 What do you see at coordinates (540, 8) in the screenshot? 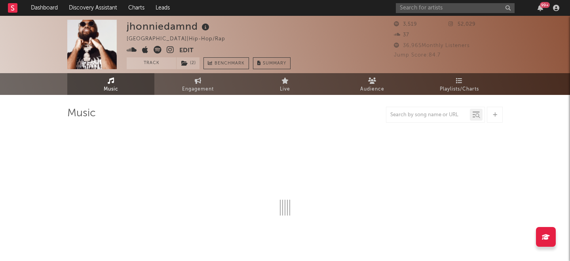
I see `button: 99+` at bounding box center [540, 8].